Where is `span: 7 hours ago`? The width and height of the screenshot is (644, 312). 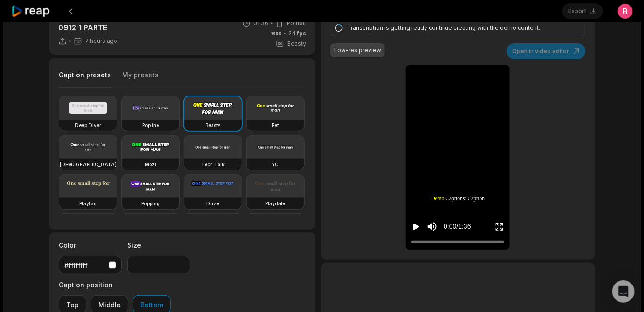 span: 7 hours ago is located at coordinates (101, 41).